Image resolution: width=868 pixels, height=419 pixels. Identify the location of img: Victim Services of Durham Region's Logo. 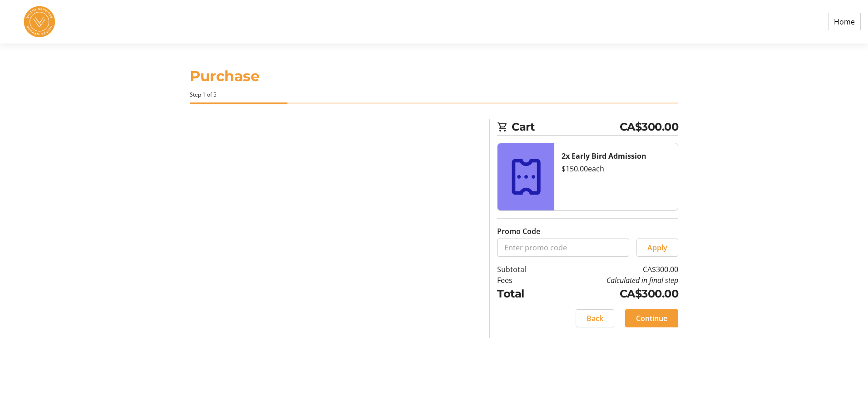
(39, 21).